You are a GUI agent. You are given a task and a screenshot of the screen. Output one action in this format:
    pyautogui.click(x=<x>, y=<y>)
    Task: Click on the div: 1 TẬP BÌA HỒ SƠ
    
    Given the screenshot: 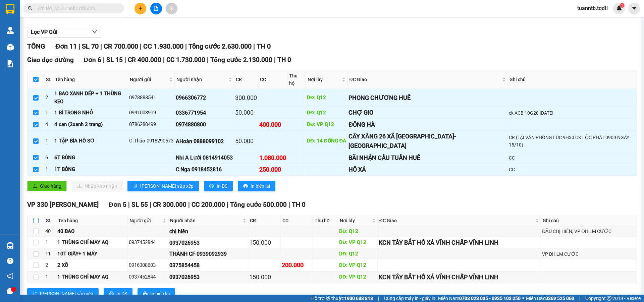 What is the action you would take?
    pyautogui.click(x=90, y=141)
    